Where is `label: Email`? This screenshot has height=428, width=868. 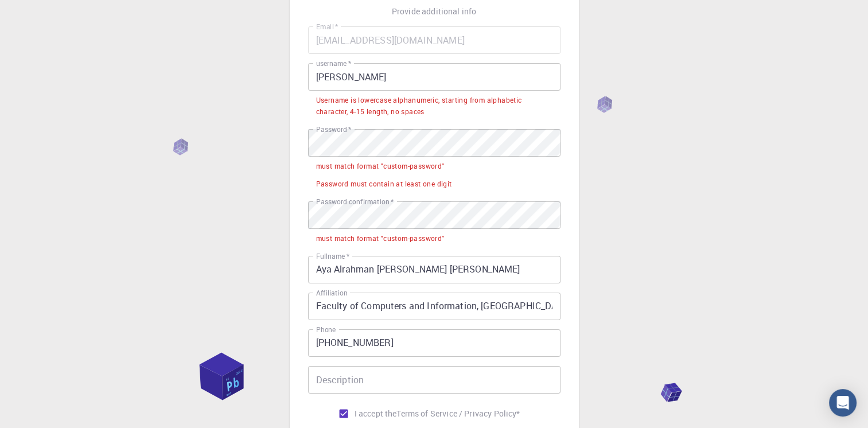
label: Email is located at coordinates (327, 26).